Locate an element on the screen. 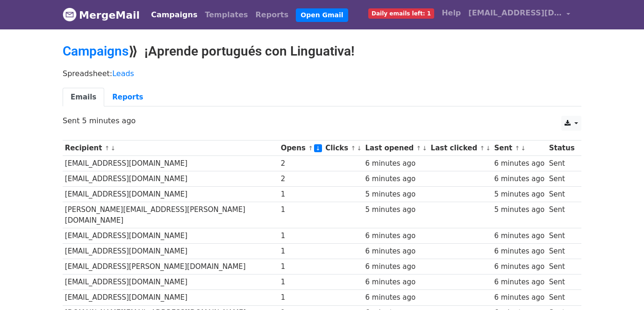  th: Last clicked is located at coordinates (460, 149).